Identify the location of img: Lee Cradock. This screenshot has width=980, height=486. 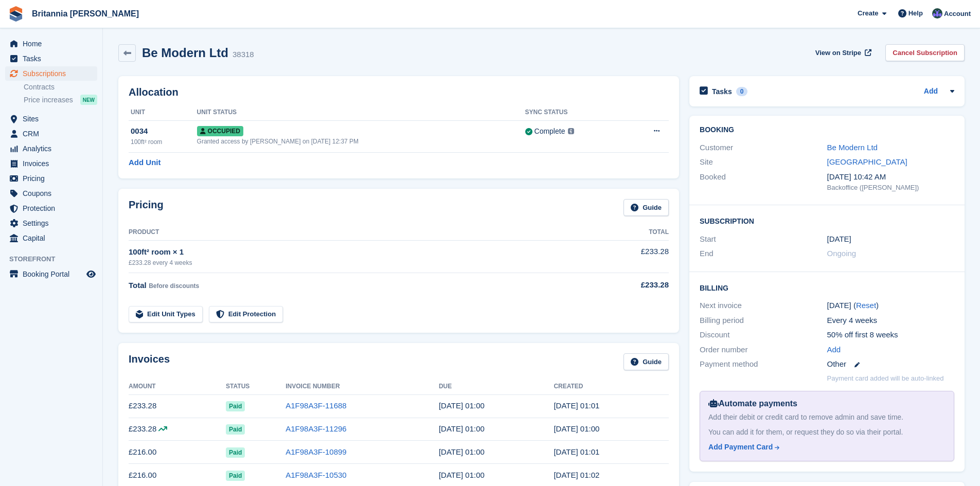
(938, 13).